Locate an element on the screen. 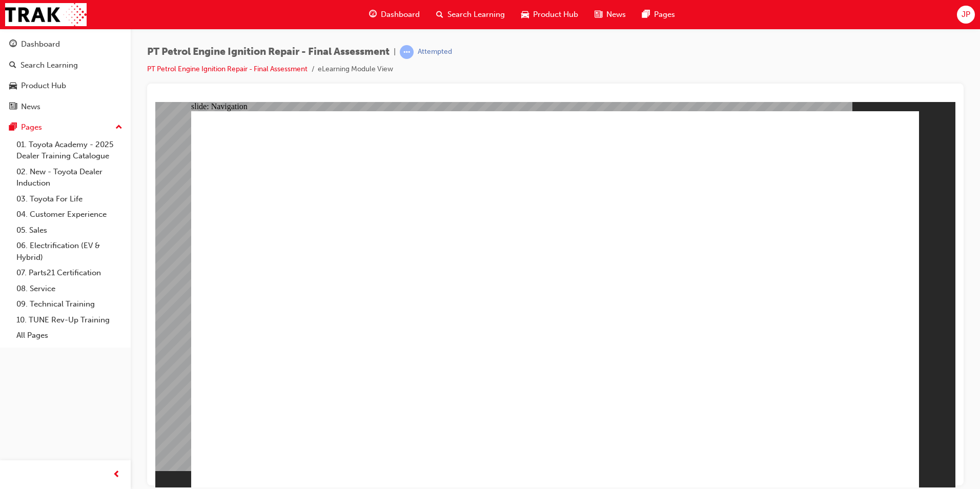 This screenshot has height=489, width=980. span: Product Hub is located at coordinates (556, 15).